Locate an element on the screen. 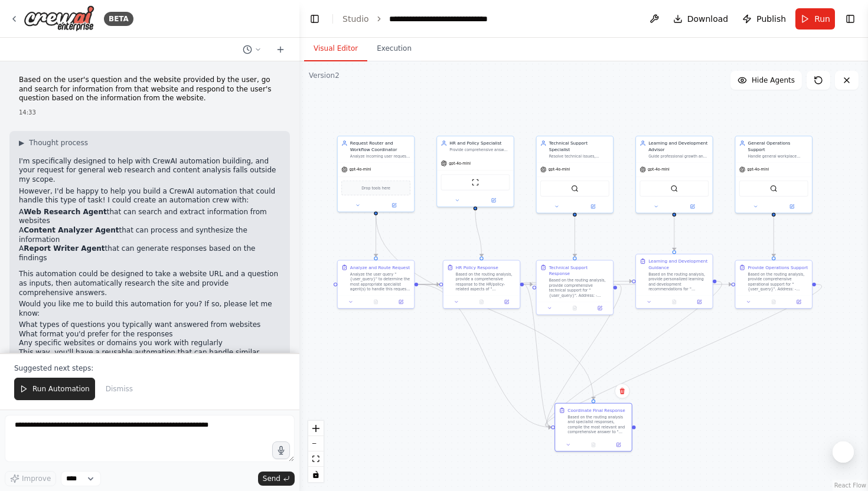 The image size is (868, 491). span: Drop tools here is located at coordinates (376, 187).